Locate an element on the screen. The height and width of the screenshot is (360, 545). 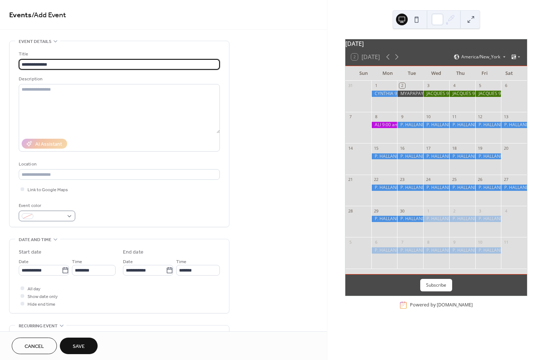
div: 13 is located at coordinates (506, 117).